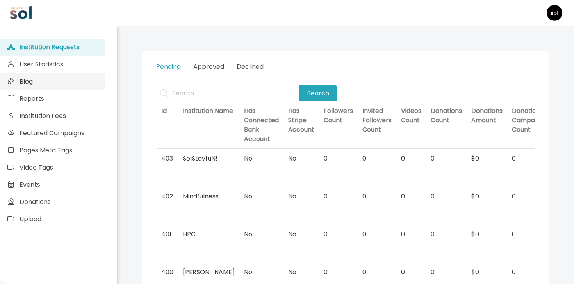  Describe the element at coordinates (209, 67) in the screenshot. I see `span: Approved` at that location.